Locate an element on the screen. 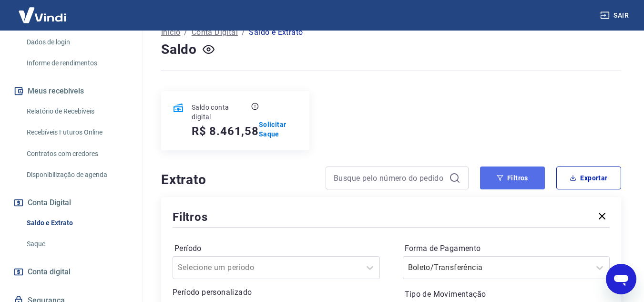  a: Solicitar Saque is located at coordinates (279, 129).